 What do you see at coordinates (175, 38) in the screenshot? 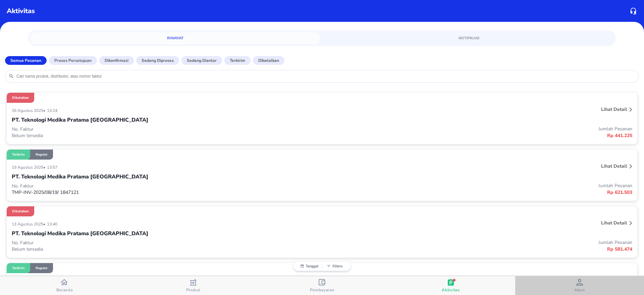
I see `span: Riwayat` at bounding box center [175, 38].